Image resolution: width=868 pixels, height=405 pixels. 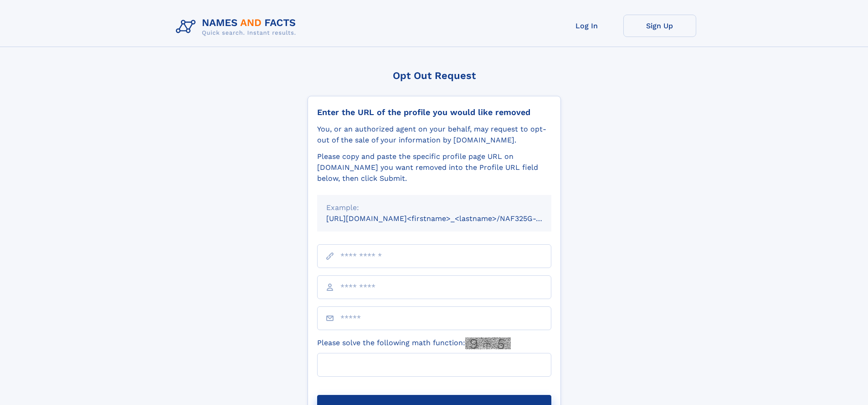 What do you see at coordinates (434, 207) in the screenshot?
I see `div: Example:` at bounding box center [434, 207].